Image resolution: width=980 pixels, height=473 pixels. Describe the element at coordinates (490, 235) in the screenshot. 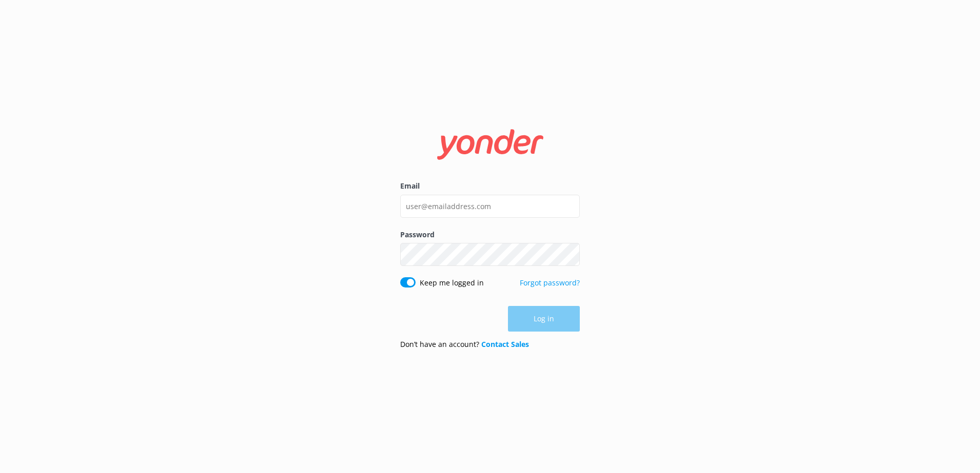

I see `label: Password` at that location.